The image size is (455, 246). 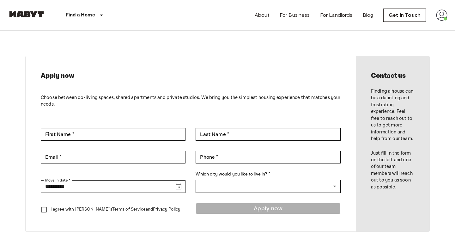 What do you see at coordinates (129, 209) in the screenshot?
I see `a: Terms of Service` at bounding box center [129, 209].